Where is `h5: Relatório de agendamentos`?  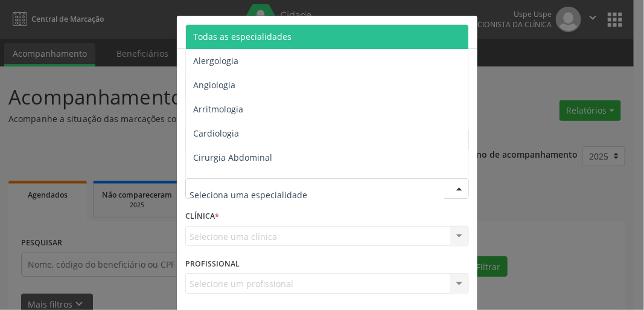 h5: Relatório de agendamentos is located at coordinates (254, 32).